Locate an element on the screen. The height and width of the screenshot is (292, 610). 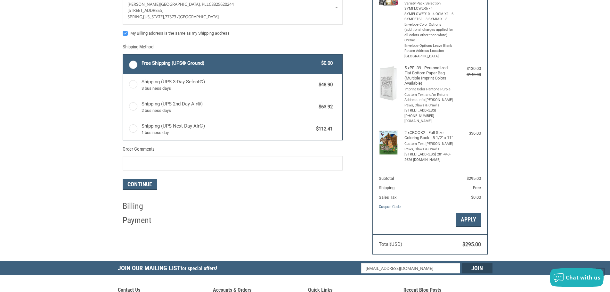
h4: 5 x PFL39 - Personalized Flat Bottom Paper Bag (Multiple Imprint Colors Available) is located at coordinates (429, 76).